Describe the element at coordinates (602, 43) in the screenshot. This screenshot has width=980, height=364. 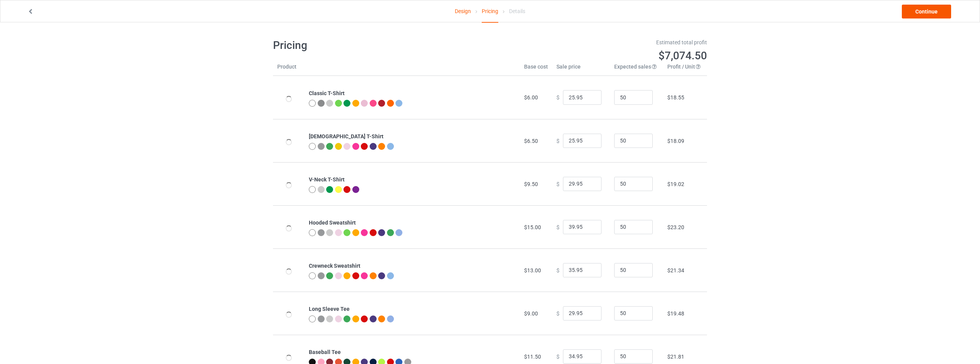
I see `div: Estimated total profit` at that location.